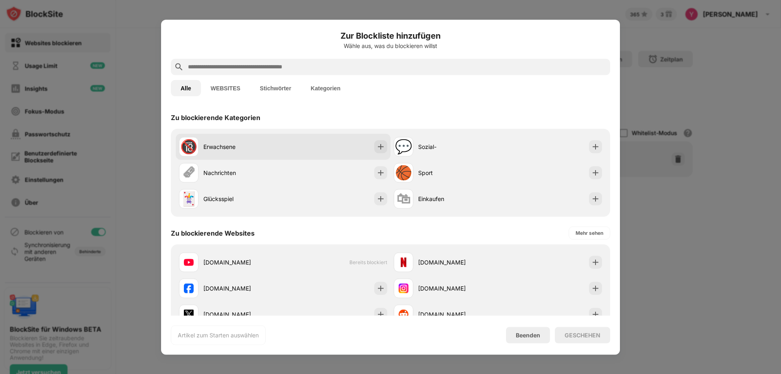 Image resolution: width=781 pixels, height=374 pixels. Describe the element at coordinates (243, 146) in the screenshot. I see `div: Erwachsene` at that location.